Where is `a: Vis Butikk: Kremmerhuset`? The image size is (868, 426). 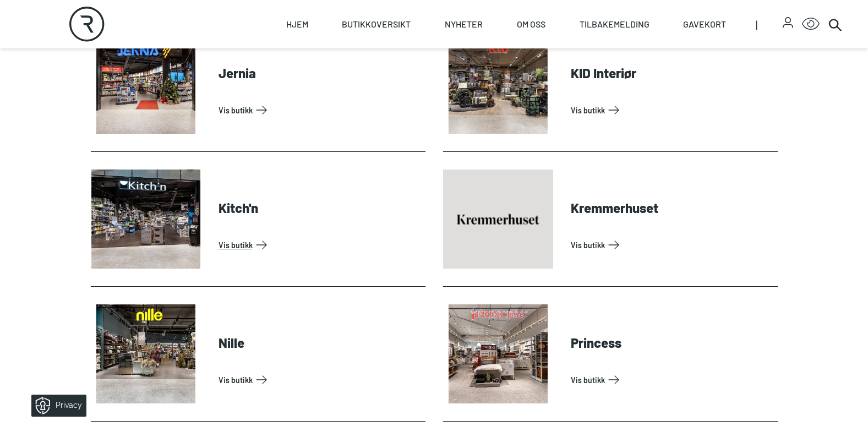
a: Vis Butikk: Kremmerhuset is located at coordinates (672, 245).